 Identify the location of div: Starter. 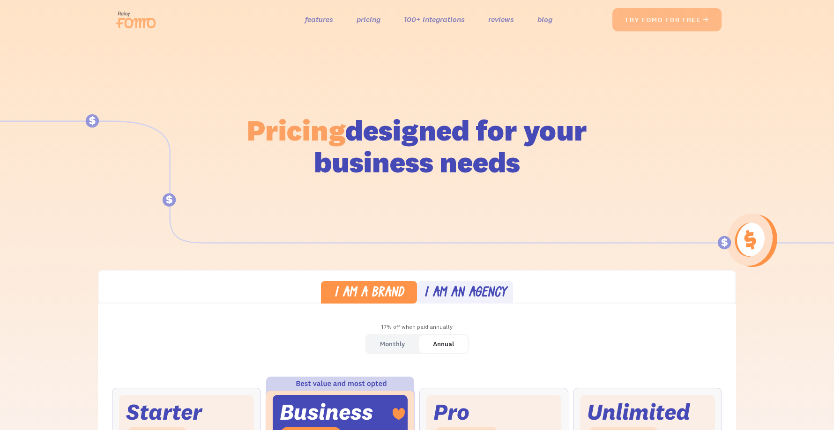
(164, 412).